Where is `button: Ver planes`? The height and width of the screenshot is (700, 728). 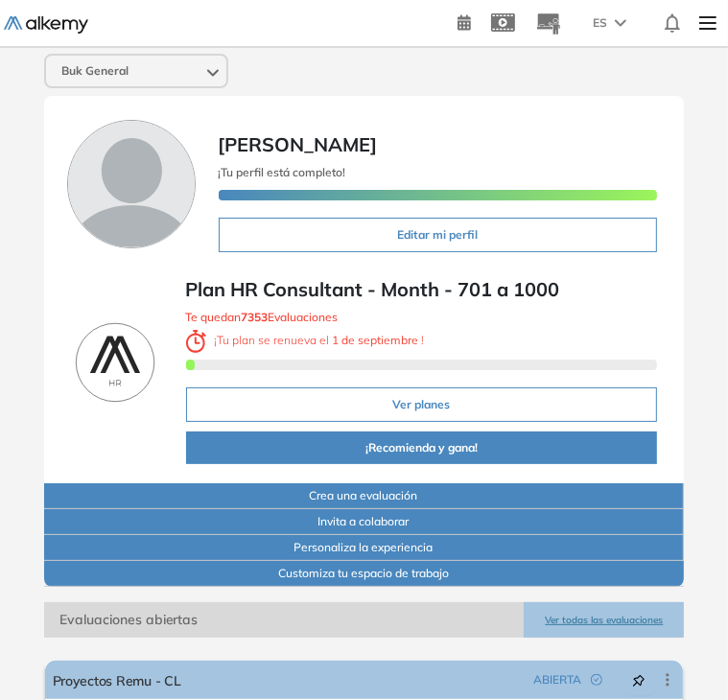 button: Ver planes is located at coordinates (423, 405).